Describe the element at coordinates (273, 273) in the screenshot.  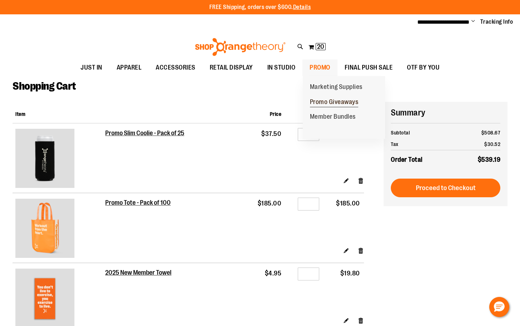
I see `span: $4.95` at that location.